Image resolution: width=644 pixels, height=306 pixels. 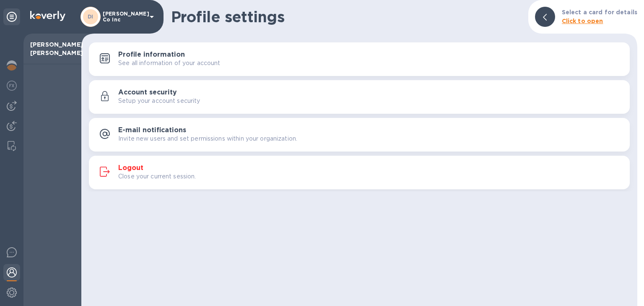 I want to click on button: LogoutClose your current session., so click(x=359, y=173).